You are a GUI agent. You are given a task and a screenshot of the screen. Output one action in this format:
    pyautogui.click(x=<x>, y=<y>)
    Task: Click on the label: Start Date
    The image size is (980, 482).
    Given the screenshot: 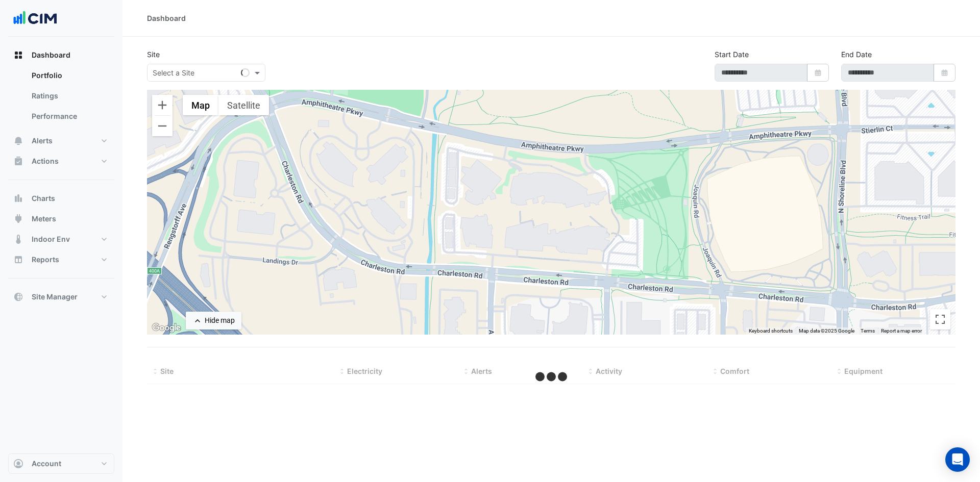 What is the action you would take?
    pyautogui.click(x=731, y=54)
    